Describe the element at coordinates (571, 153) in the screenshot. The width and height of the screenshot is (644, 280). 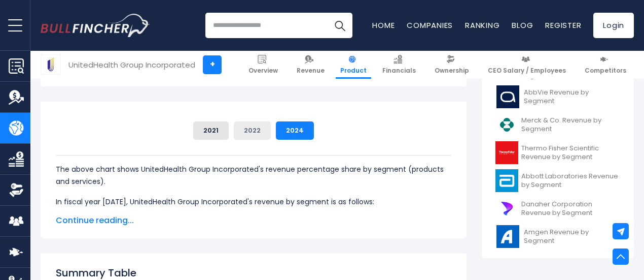
I see `span: Thermo Fisher Scientific Revenue by Segment` at that location.